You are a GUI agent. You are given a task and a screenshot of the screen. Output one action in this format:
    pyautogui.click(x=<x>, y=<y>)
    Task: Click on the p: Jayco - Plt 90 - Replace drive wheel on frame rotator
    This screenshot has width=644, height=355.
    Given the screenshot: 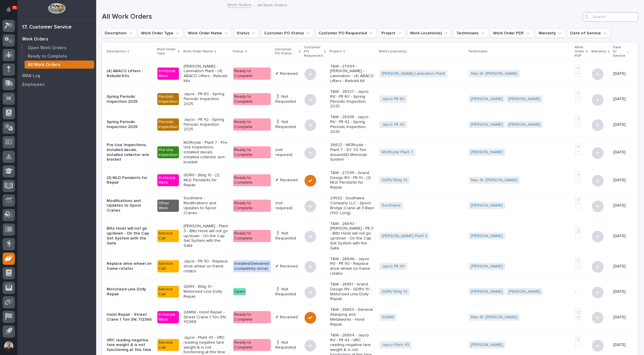 What is the action you would take?
    pyautogui.click(x=206, y=266)
    